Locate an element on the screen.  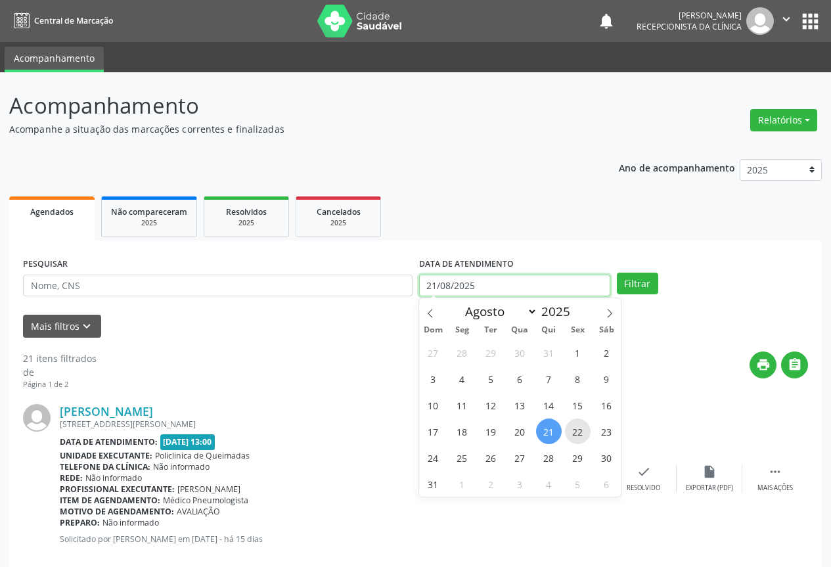
span: Sáb is located at coordinates (607, 330).